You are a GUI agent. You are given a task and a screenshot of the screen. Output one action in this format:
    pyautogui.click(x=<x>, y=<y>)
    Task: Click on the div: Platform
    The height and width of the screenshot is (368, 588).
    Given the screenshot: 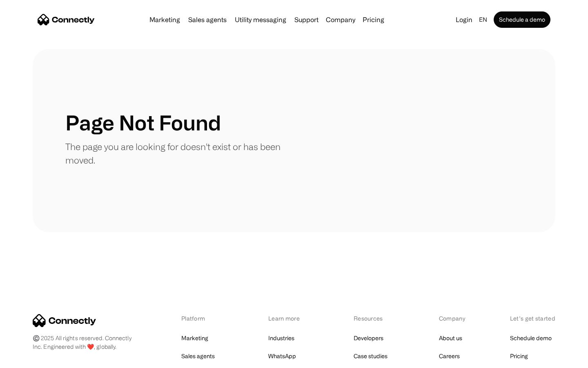 What is the action you would take?
    pyautogui.click(x=204, y=318)
    